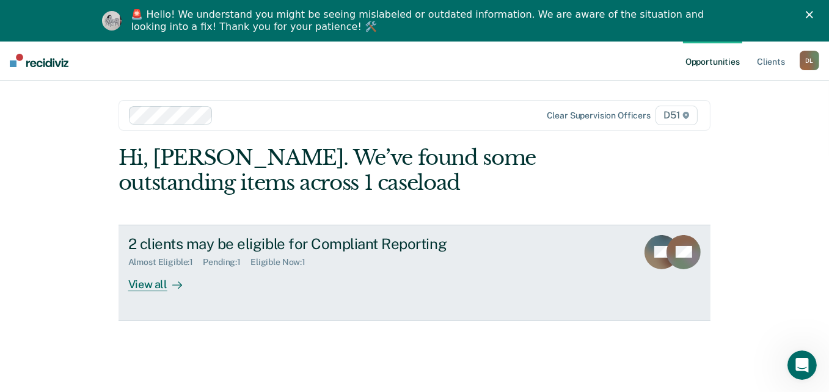 The height and width of the screenshot is (392, 829). I want to click on div: D L, so click(809, 60).